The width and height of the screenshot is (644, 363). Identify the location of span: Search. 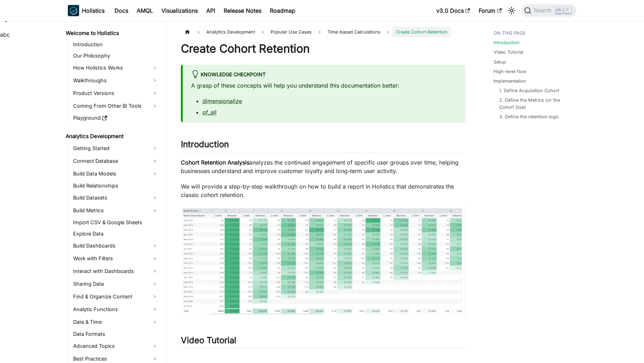
(543, 11).